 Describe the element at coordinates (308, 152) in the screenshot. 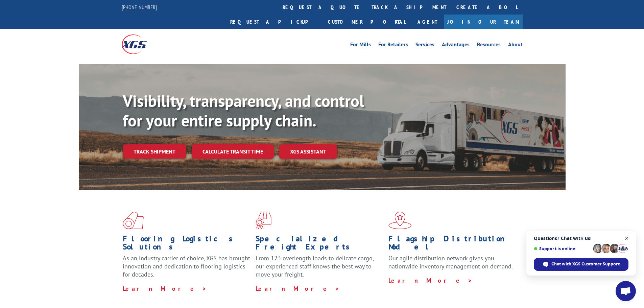

I see `a: XGS ASSISTANT` at that location.